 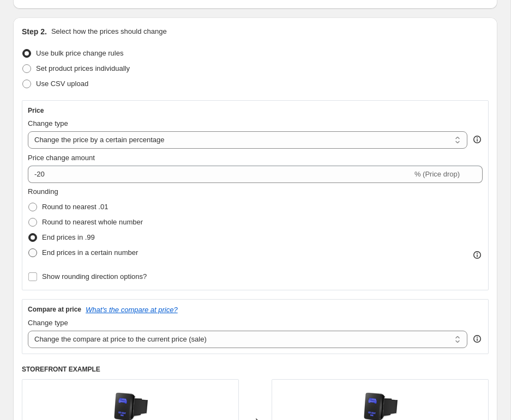 I want to click on h3: Price, so click(x=36, y=111).